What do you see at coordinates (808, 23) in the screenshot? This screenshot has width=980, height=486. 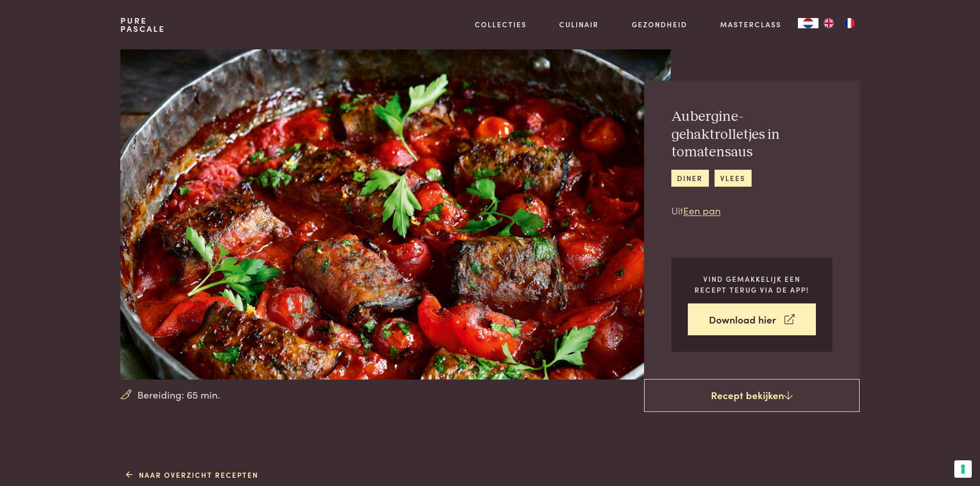 I see `div: Language` at bounding box center [808, 23].